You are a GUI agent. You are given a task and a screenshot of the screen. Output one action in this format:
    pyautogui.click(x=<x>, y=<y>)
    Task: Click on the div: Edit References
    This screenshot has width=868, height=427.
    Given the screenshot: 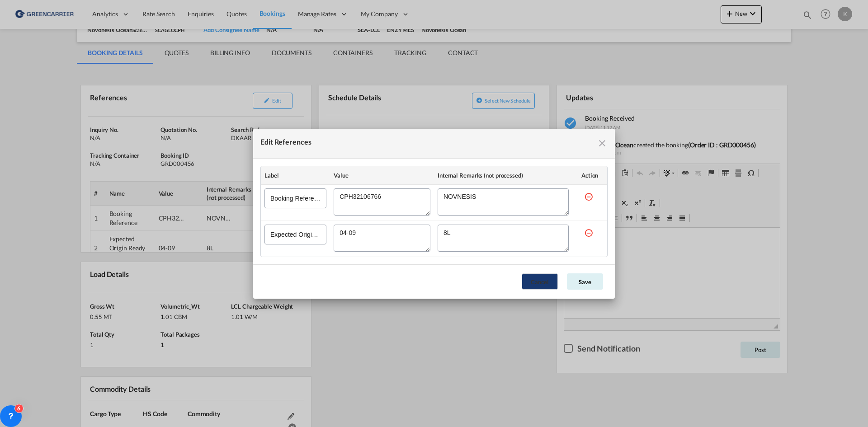 What is the action you would take?
    pyautogui.click(x=286, y=143)
    